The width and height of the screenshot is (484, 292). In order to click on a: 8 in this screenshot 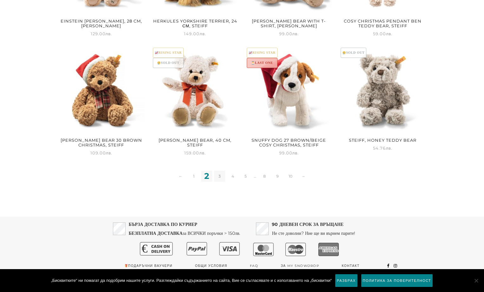, I will do `click(264, 176)`.